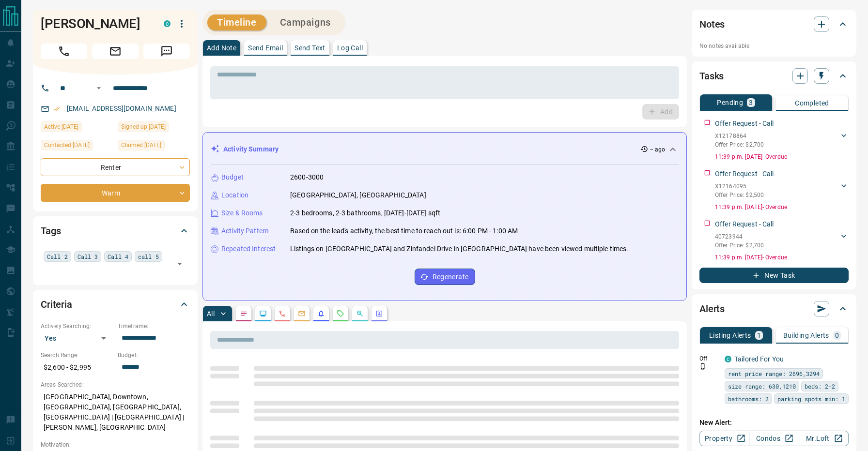 The height and width of the screenshot is (451, 868). I want to click on svg: Emails, so click(301, 314).